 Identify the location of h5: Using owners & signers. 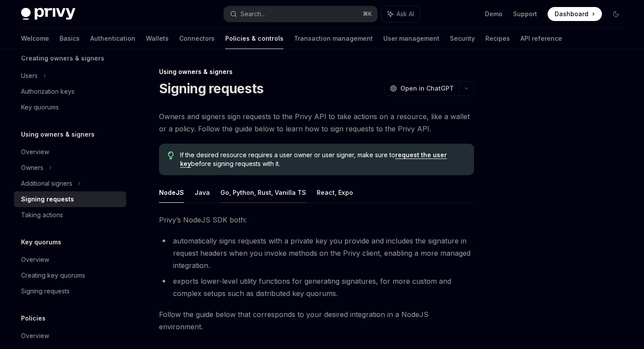
(58, 134).